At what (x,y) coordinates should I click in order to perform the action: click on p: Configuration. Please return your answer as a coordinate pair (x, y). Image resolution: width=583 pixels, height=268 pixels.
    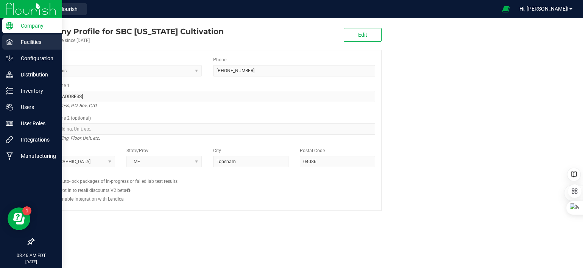
    Looking at the image, I should click on (36, 58).